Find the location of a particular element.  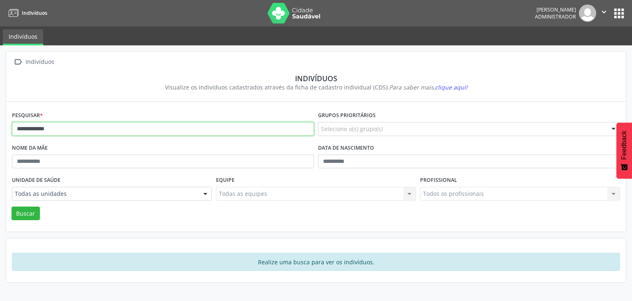

label: Profissional is located at coordinates (439, 180).